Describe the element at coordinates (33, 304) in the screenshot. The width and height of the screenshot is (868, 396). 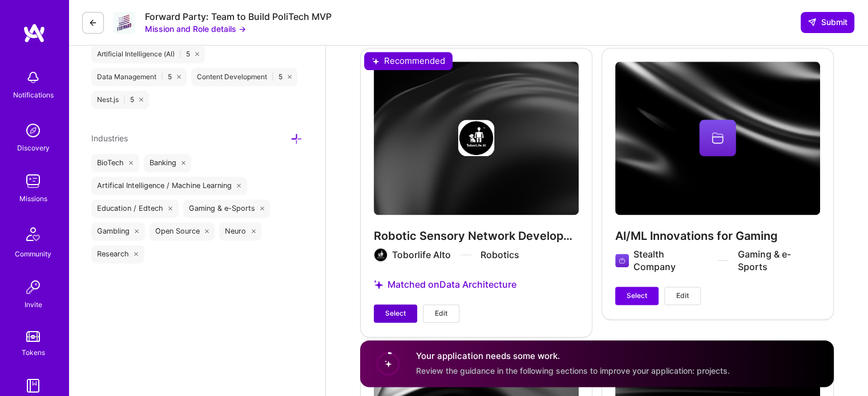
I see `div: Invite` at that location.